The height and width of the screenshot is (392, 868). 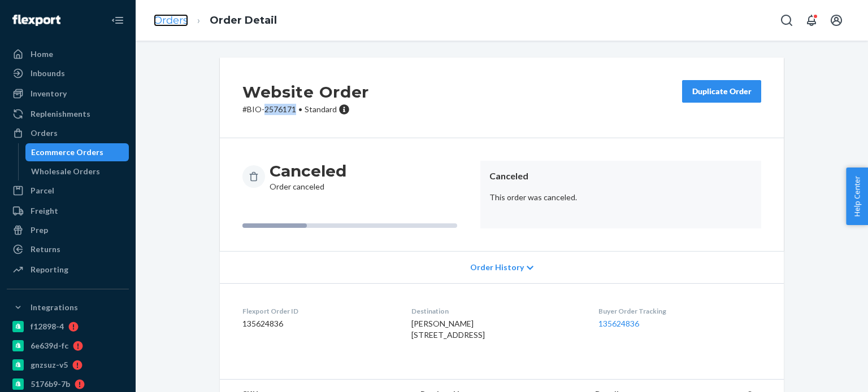 I want to click on dt: Buyer Order Tracking, so click(x=680, y=311).